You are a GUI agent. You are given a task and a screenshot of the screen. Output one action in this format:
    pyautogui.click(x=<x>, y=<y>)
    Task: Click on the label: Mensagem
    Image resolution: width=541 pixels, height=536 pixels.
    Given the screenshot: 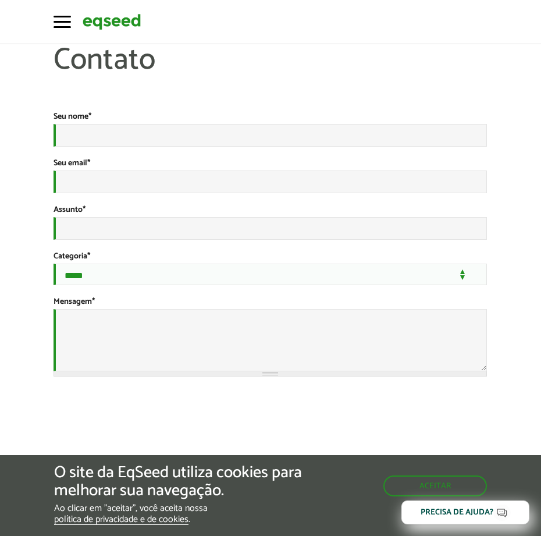 What is the action you would take?
    pyautogui.click(x=74, y=302)
    